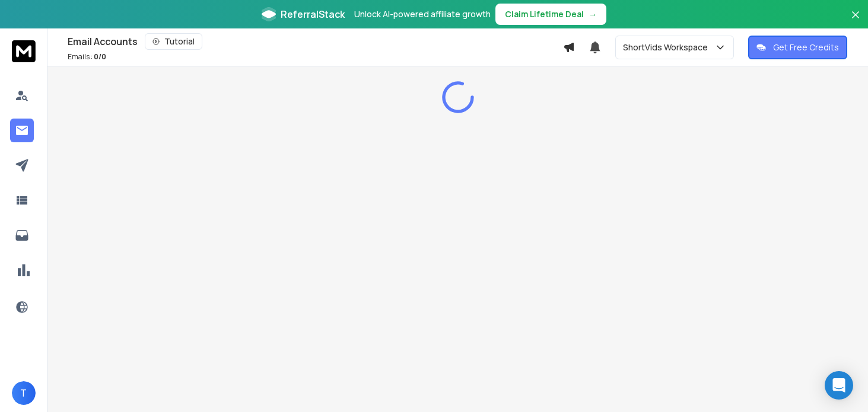 The height and width of the screenshot is (412, 868). Describe the element at coordinates (797, 47) in the screenshot. I see `button: Get Free Credits` at that location.